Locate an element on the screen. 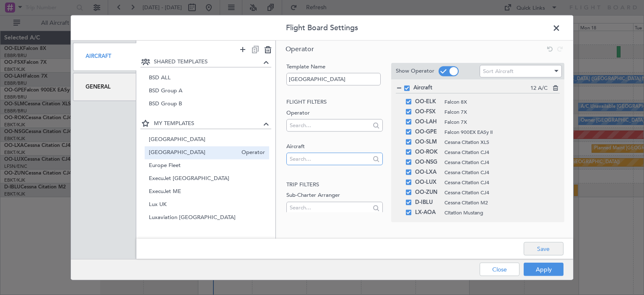 The width and height of the screenshot is (644, 295). span: OO-LXA is located at coordinates (427, 172).